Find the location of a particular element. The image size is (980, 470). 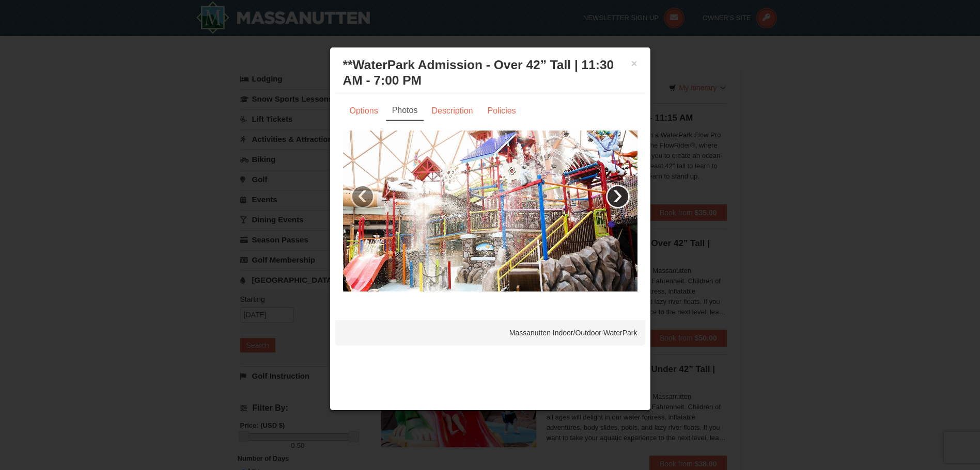

img: 6619917-721-29226eb6.jpg is located at coordinates (490, 211).